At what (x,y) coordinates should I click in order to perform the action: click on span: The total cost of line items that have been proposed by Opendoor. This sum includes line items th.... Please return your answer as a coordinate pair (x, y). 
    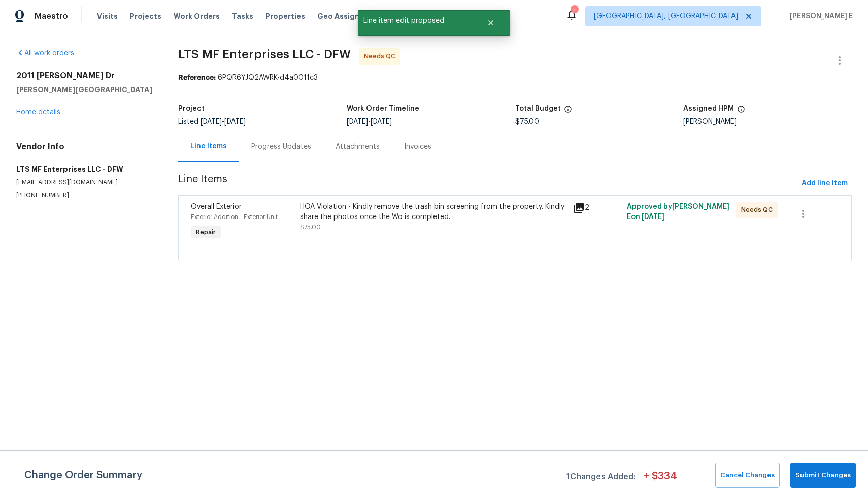
    Looking at the image, I should click on (568, 112).